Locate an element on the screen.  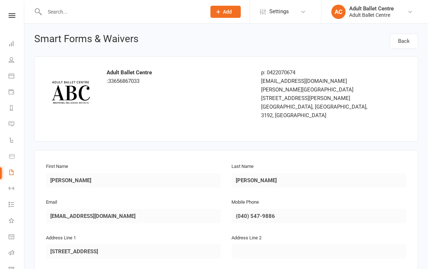
h1: Smart Forms & Waivers is located at coordinates (86, 40).